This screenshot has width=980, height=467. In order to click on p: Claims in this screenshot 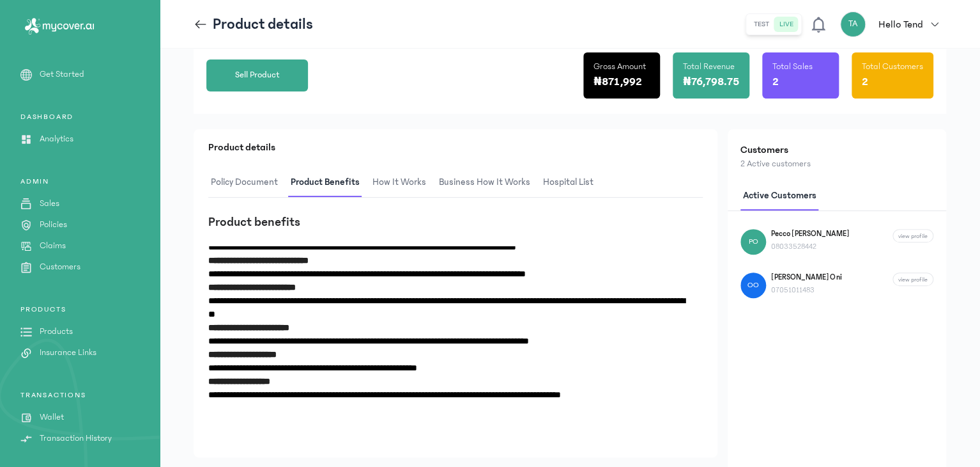, I will do `click(52, 246)`.